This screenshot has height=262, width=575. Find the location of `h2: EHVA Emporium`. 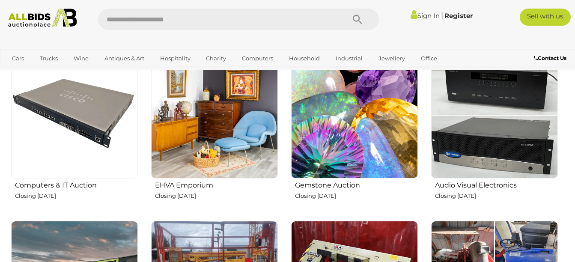

h2: EHVA Emporium is located at coordinates (216, 184).